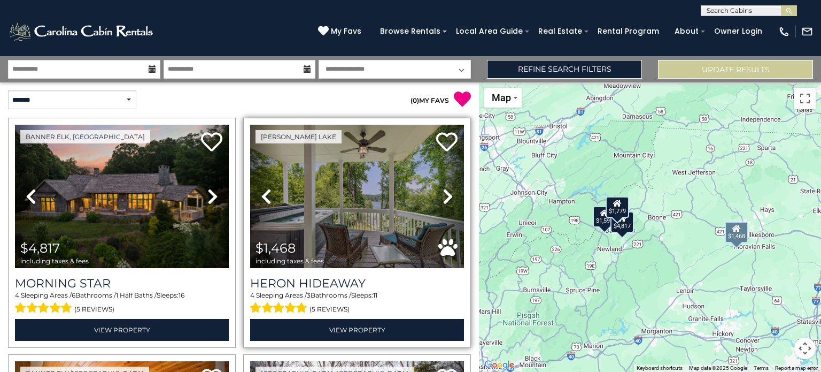 This screenshot has width=821, height=372. I want to click on button: Toggle fullscreen view, so click(805, 98).